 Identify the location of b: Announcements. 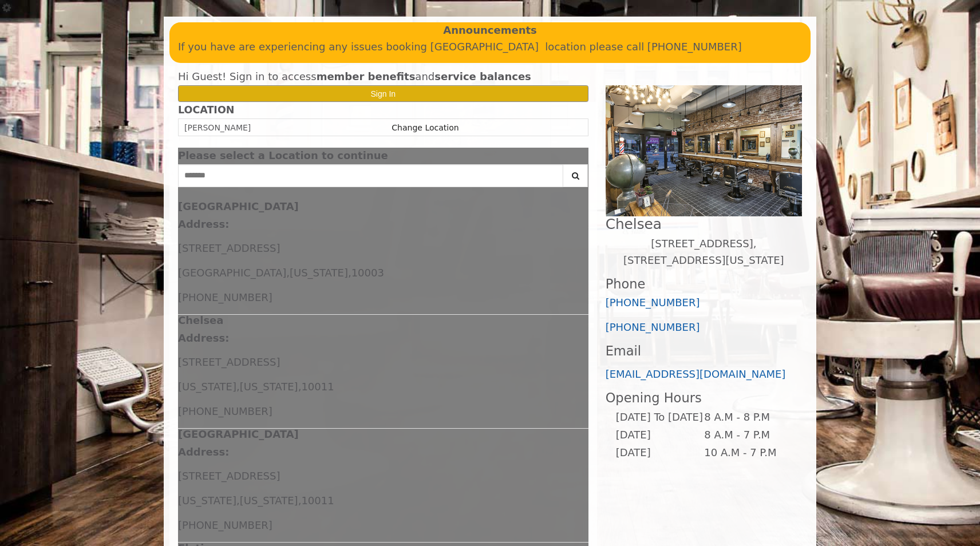
(490, 31).